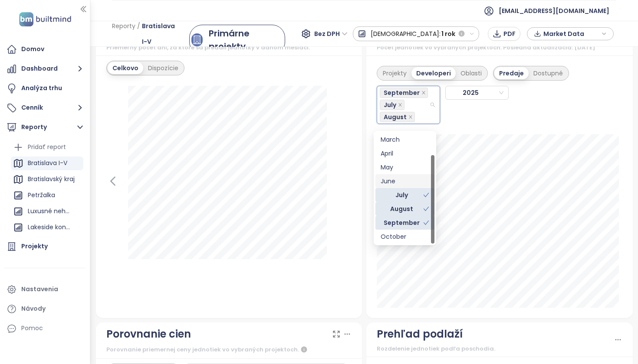 The image size is (638, 364). Describe the element at coordinates (149, 334) in the screenshot. I see `div: Porovnanie cien` at that location.